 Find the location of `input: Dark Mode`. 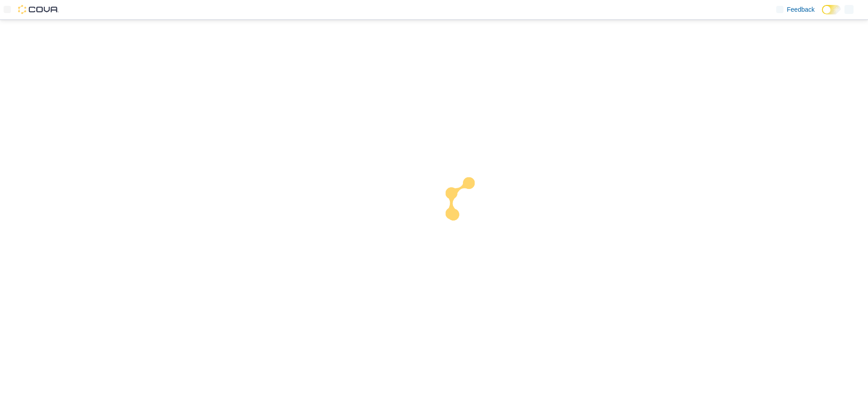

input: Dark Mode is located at coordinates (831, 9).